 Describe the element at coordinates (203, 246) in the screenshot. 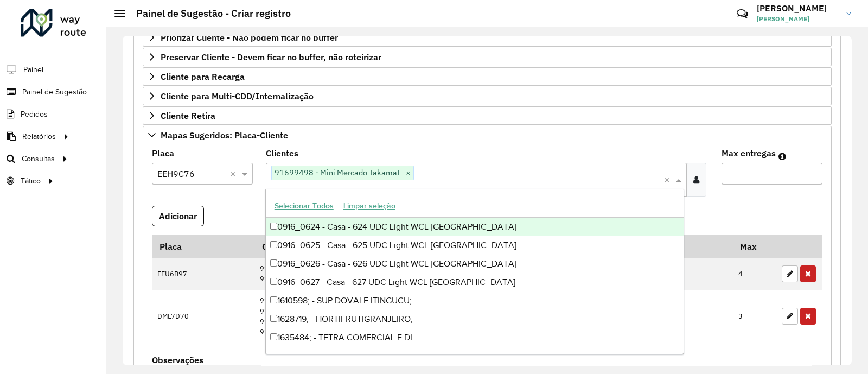

I see `th: Placa` at that location.